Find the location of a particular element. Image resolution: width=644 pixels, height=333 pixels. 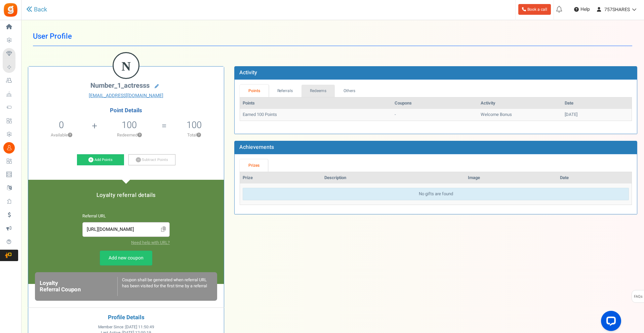

th: Coupons is located at coordinates (435, 103).